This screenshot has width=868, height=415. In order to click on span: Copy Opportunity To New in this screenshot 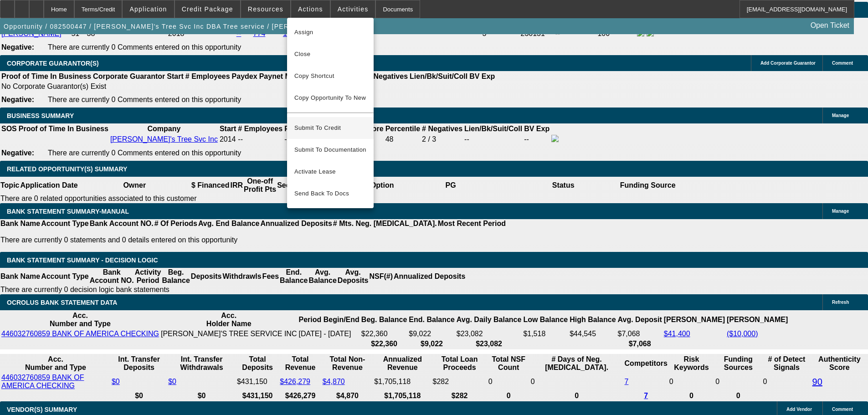, I will do `click(330, 97)`.